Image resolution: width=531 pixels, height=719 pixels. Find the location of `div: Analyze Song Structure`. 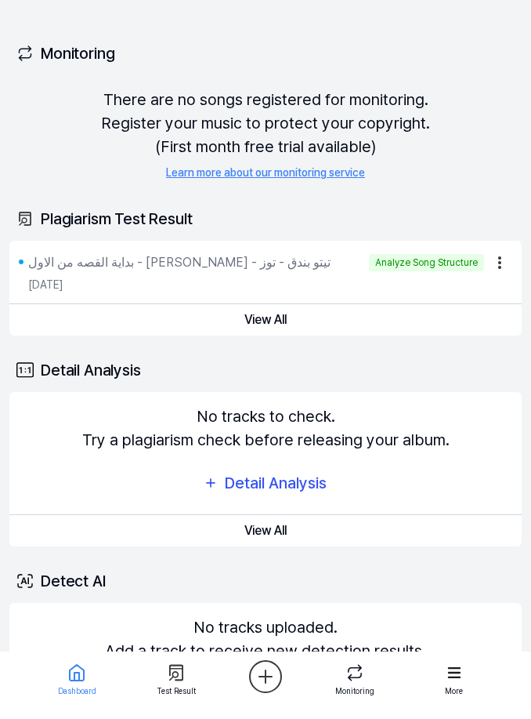

div: Analyze Song Structure is located at coordinates (426, 262).